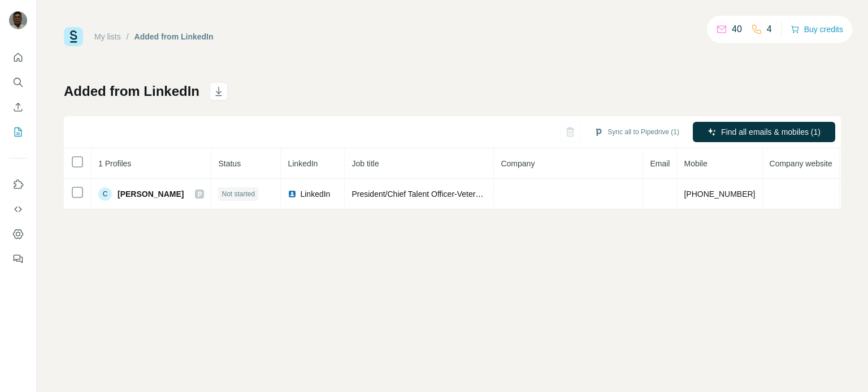 The height and width of the screenshot is (392, 868). I want to click on a: My lists, so click(108, 37).